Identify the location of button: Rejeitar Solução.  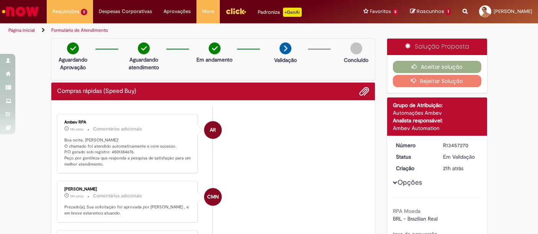
(437, 81).